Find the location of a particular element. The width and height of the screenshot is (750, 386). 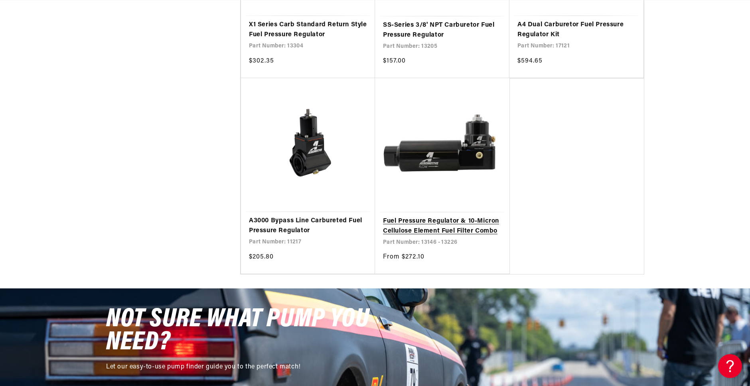

a: SS-Series 3/8' NPT Carburetor Fuel Pressure Regulator is located at coordinates (442, 30).